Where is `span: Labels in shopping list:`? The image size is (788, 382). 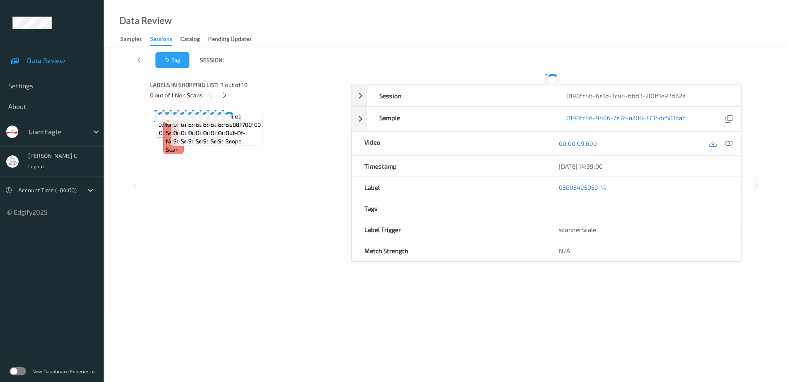
span: Labels in shopping list: is located at coordinates (184, 85).